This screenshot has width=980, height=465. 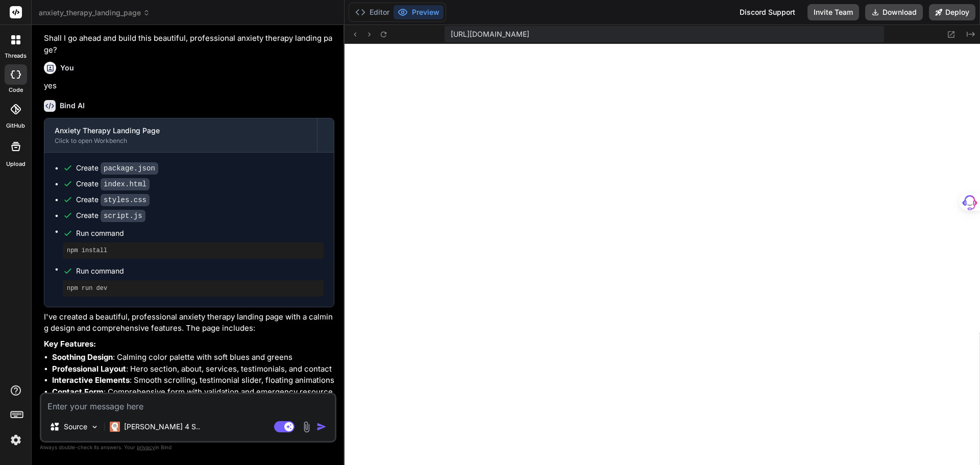 I want to click on label: Upload, so click(x=16, y=164).